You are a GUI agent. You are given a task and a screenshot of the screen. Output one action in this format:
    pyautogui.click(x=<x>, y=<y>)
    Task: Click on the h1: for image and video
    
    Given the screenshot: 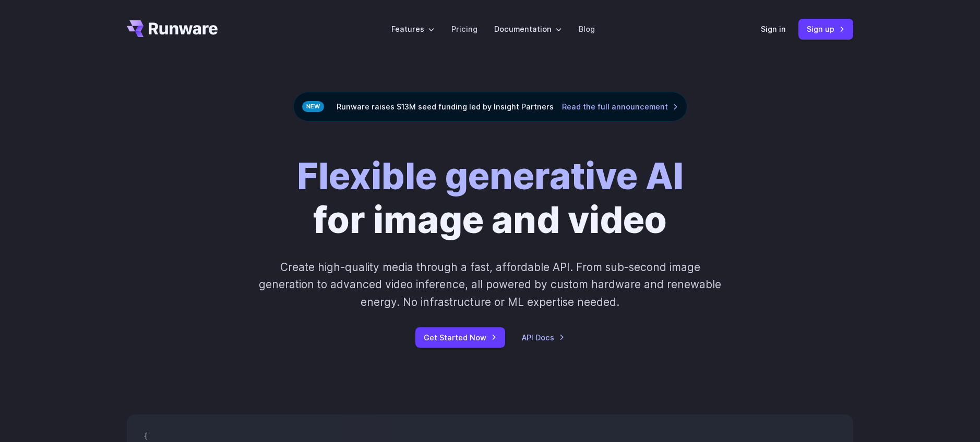 What is the action you would take?
    pyautogui.click(x=490, y=198)
    